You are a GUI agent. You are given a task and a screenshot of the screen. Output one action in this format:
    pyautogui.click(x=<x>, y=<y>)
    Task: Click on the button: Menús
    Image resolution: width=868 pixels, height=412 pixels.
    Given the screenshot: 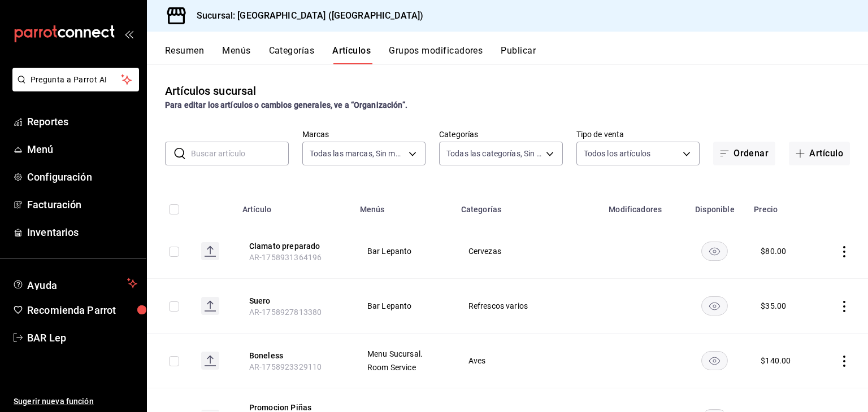 What is the action you would take?
    pyautogui.click(x=236, y=54)
    